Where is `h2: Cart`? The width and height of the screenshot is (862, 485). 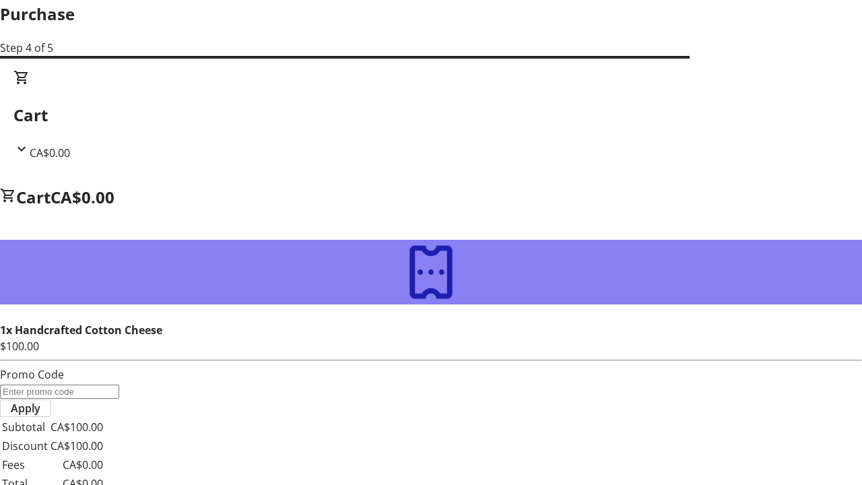
h2: Cart is located at coordinates (431, 115).